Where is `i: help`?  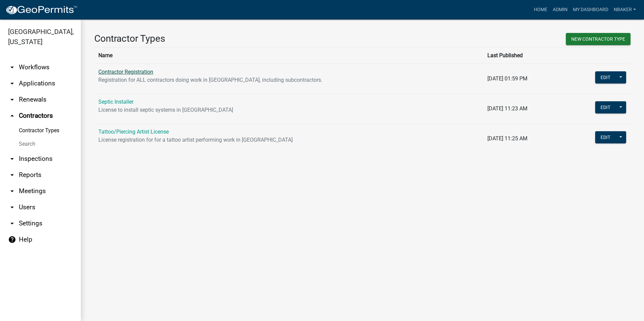
i: help is located at coordinates (12, 240).